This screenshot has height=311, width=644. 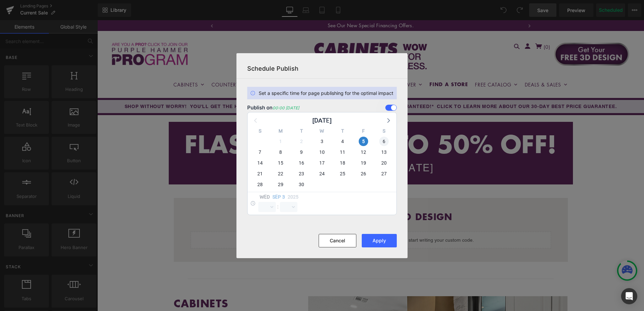 What do you see at coordinates (273, 36) in the screenshot?
I see `img: Cabinets To Go Wow for Less logo` at bounding box center [273, 36].